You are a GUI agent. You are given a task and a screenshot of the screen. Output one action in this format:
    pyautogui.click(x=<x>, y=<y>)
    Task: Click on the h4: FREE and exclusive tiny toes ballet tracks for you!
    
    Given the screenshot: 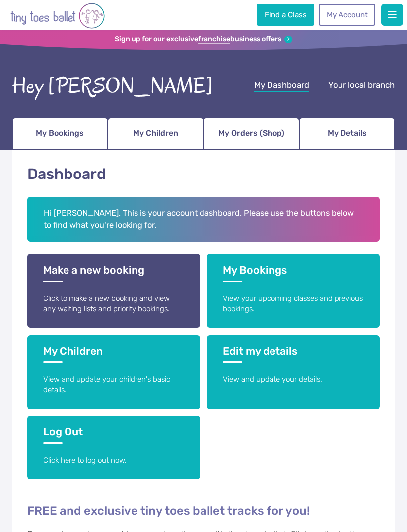 What is the action you would take?
    pyautogui.click(x=203, y=511)
    